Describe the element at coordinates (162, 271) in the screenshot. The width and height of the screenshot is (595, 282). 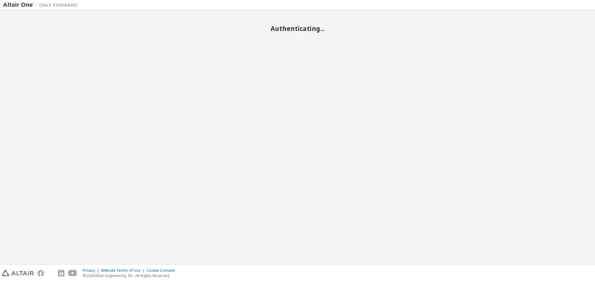
I see `div: Cookie Consent` at that location.